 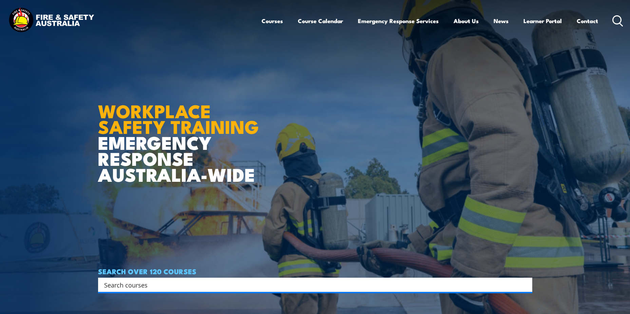 What do you see at coordinates (179, 118) in the screenshot?
I see `strong: WORKPLACE SAFETY TRAINING` at bounding box center [179, 118].